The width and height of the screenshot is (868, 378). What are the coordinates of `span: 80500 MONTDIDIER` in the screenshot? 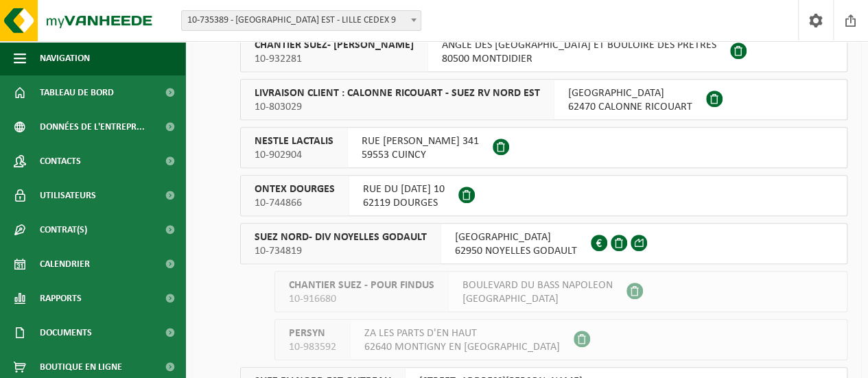 It's located at (579, 59).